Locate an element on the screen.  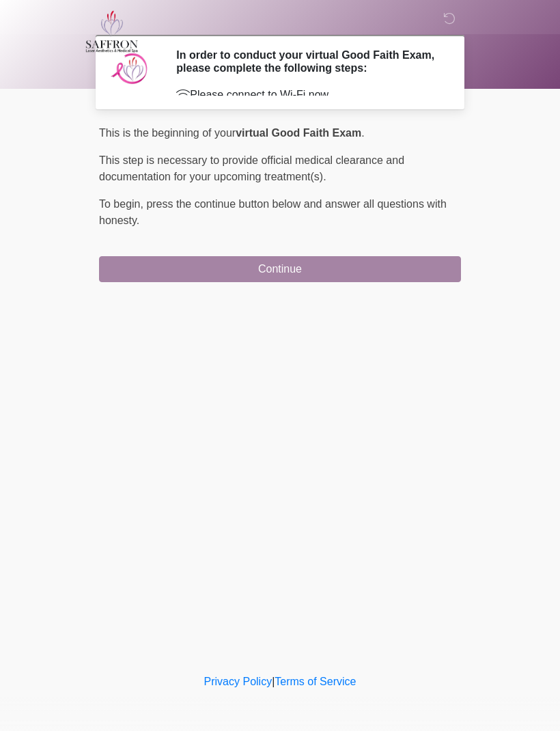
span: press the continue button below and answer all questions with honesty. is located at coordinates (273, 212).